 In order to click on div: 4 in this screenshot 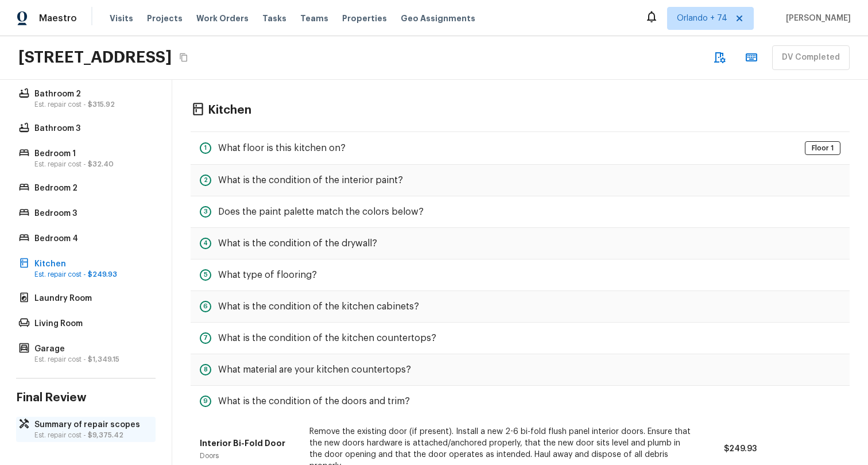, I will do `click(205, 244)`.